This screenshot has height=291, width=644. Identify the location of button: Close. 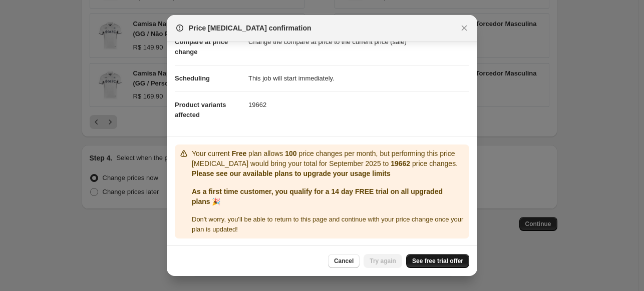
(464, 28).